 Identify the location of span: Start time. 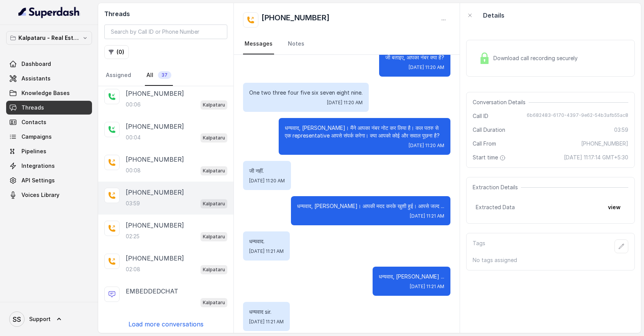
(490, 158).